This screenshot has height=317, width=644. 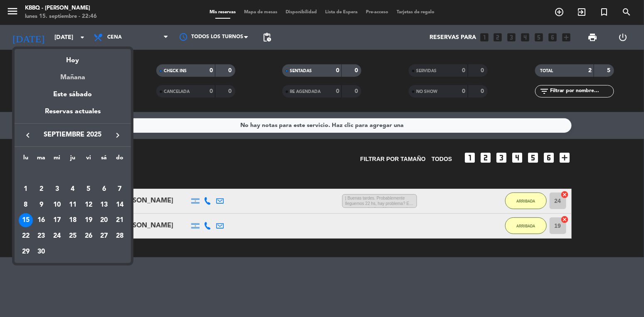 What do you see at coordinates (26, 205) in the screenshot?
I see `td: 8 de septiembre de 2025` at bounding box center [26, 205].